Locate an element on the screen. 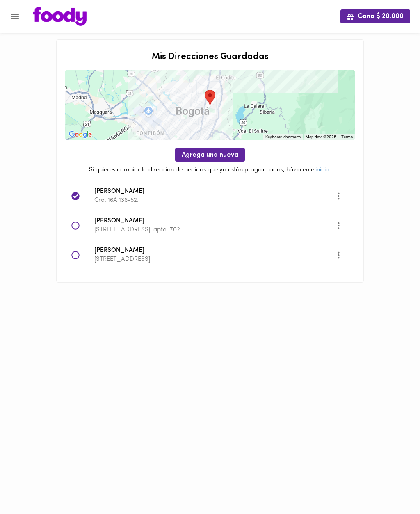 The height and width of the screenshot is (514, 420). p: Si quieres cambiar la dirección de pedidos que ya están programados, házlo en el . is located at coordinates (210, 170).